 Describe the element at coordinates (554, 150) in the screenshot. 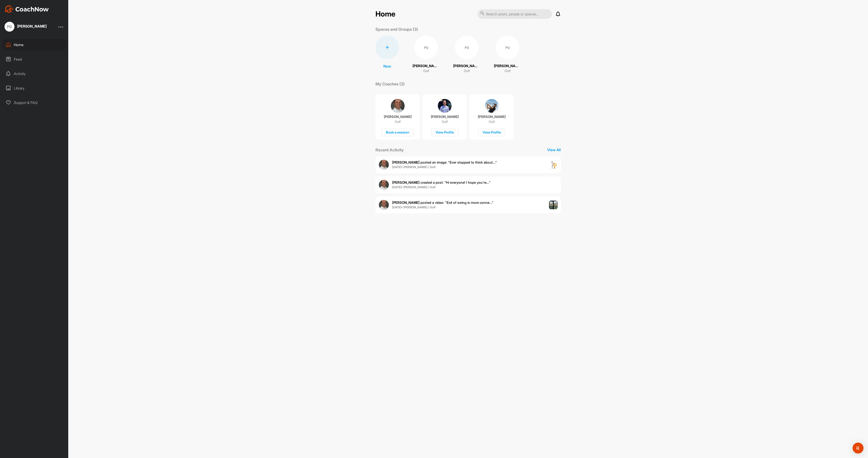

I see `p: View All` at that location.